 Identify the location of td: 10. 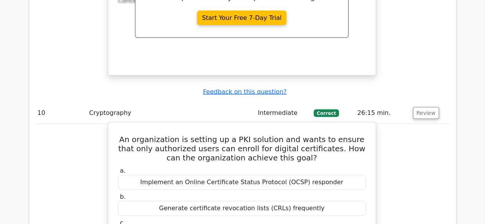
(60, 113).